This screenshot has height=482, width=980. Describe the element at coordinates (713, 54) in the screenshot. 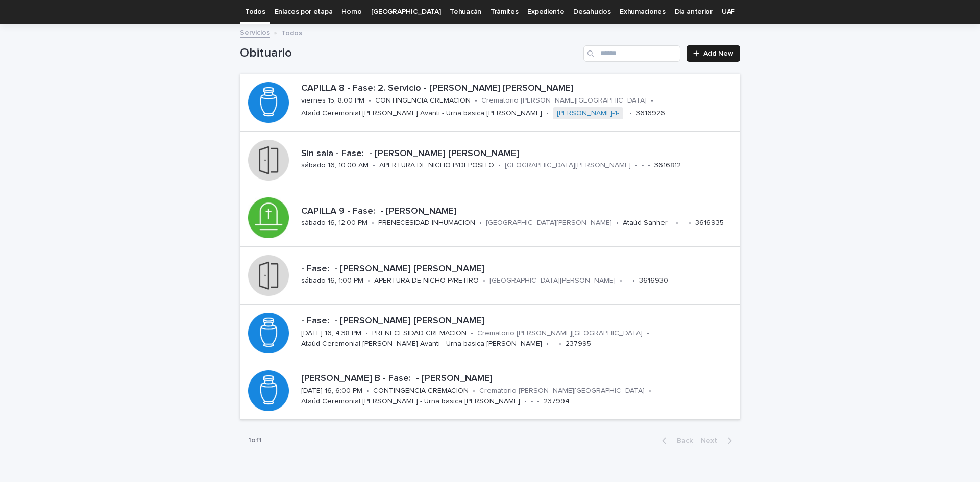

I see `a: Add New` at that location.